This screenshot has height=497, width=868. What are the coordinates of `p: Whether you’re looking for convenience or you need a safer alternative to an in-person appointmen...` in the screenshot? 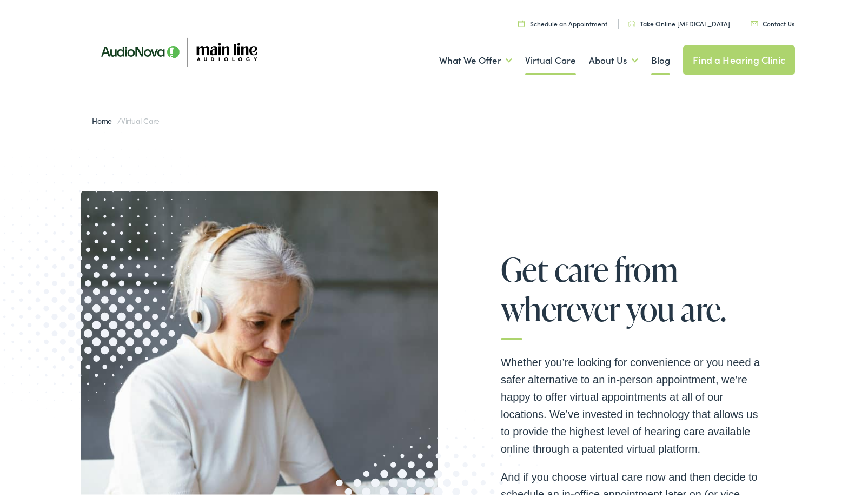 It's located at (630, 404).